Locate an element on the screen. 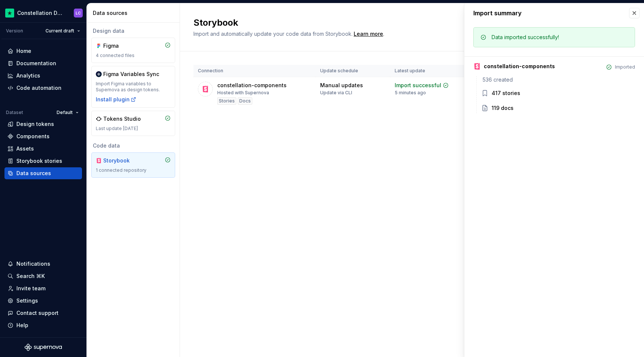 This screenshot has height=357, width=644. div: Stories is located at coordinates (227, 101).